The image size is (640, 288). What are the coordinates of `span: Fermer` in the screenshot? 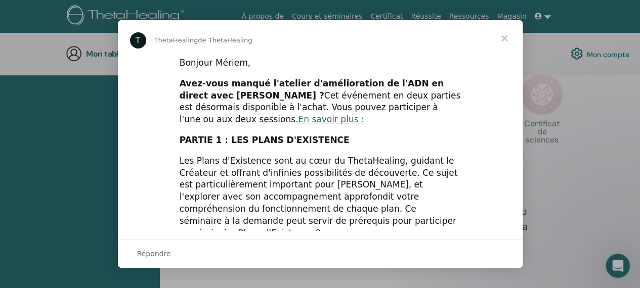 It's located at (505, 38).